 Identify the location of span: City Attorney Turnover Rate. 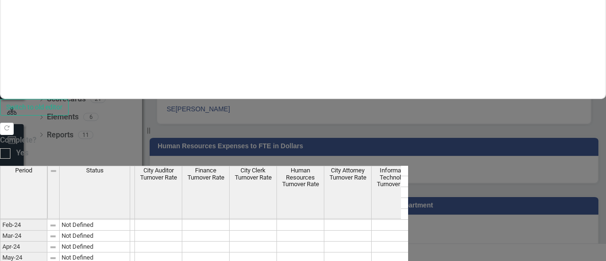
(347, 174).